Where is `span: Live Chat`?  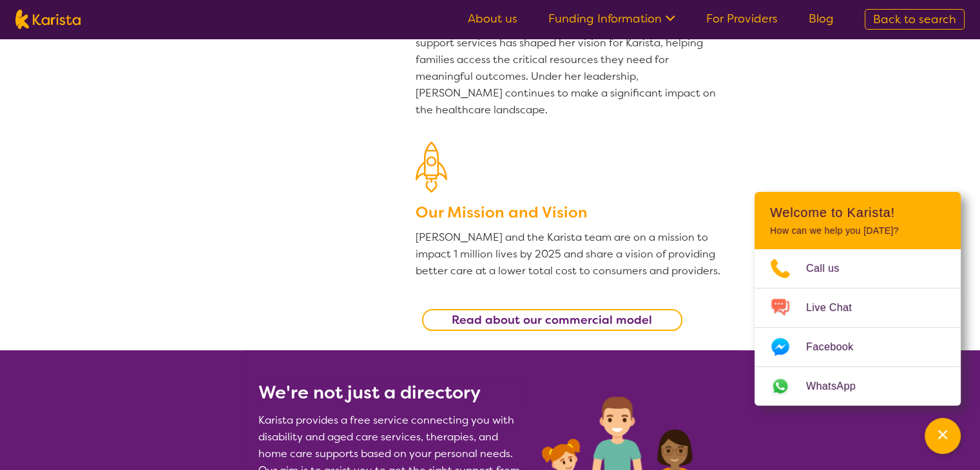
span: Live Chat is located at coordinates (837, 308).